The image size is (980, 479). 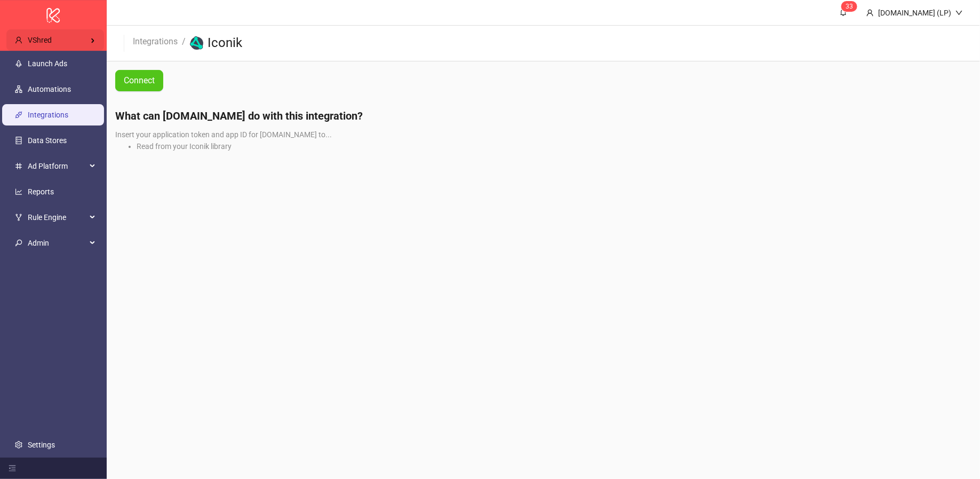 What do you see at coordinates (57, 218) in the screenshot?
I see `span: Rule Engine` at bounding box center [57, 218].